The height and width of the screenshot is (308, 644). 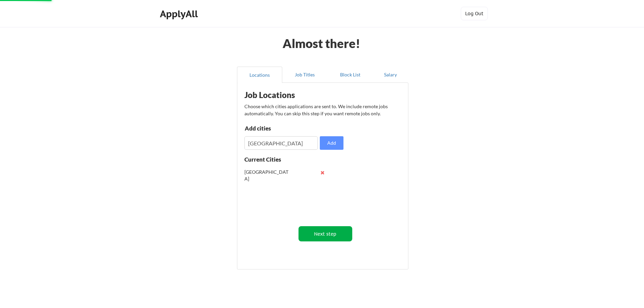 I want to click on div: Current Cities, so click(x=270, y=159).